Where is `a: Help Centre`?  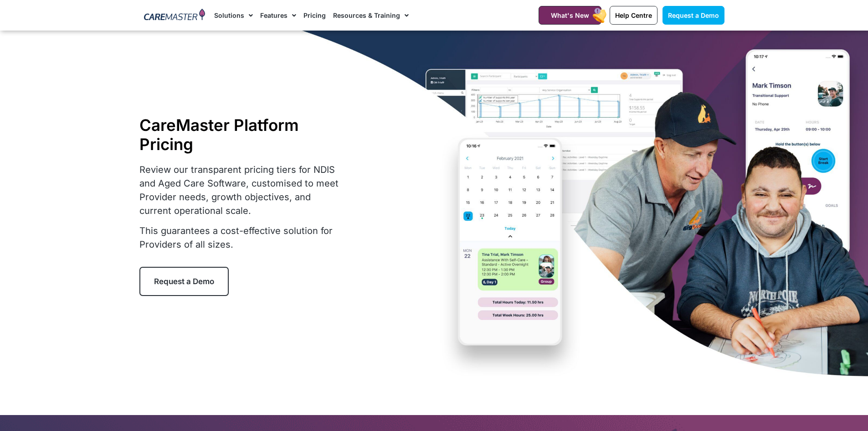 a: Help Centre is located at coordinates (633, 15).